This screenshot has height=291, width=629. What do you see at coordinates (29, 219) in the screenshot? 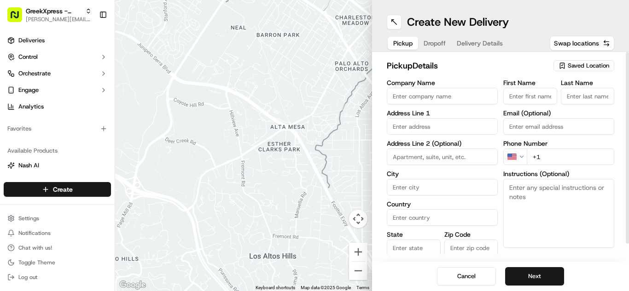
I see `span: Settings` at bounding box center [29, 219].